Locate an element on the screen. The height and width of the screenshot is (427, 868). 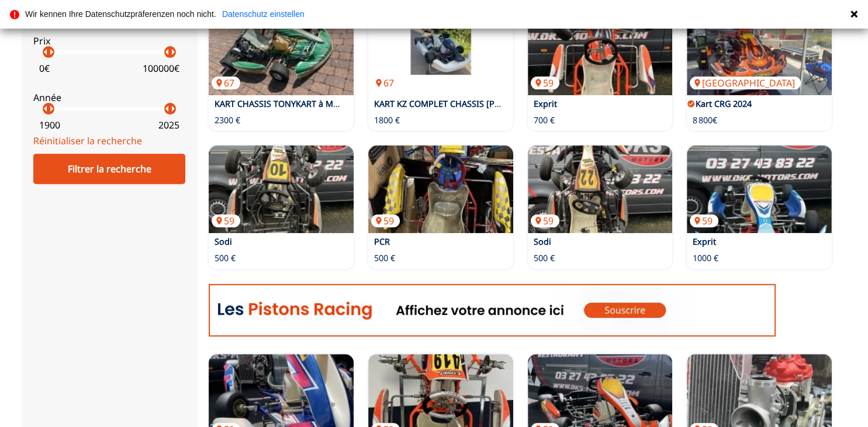
a: KART KZ COMPLET CHASSIS HAASE + MOTEUR PAVESI67 is located at coordinates (440, 51).